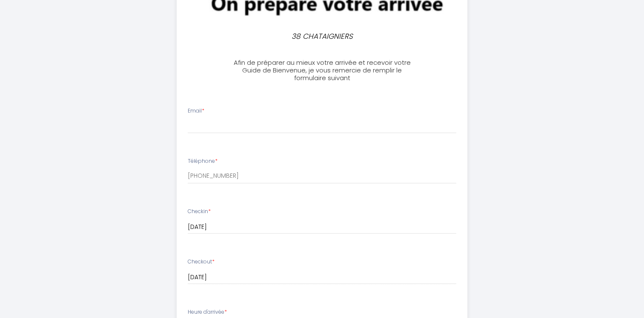  I want to click on p: 38 CHATAIGNIERS, so click(322, 36).